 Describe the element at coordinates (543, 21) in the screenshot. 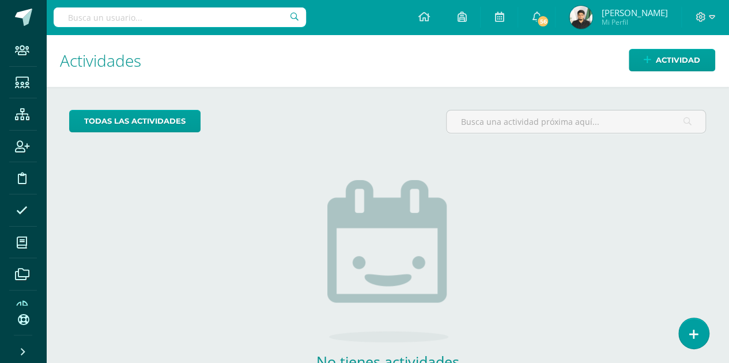

I see `span: 56` at that location.